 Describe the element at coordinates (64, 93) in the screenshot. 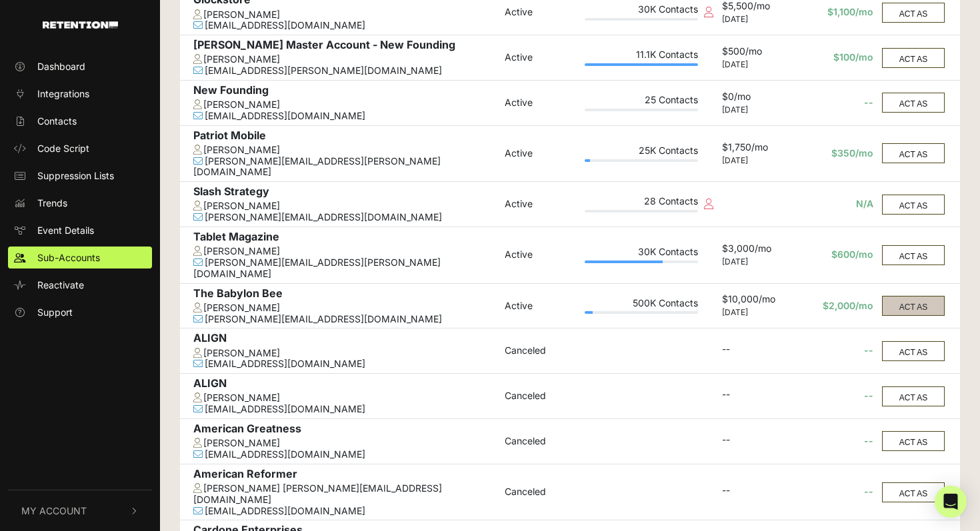

I see `span: Integrations` at that location.